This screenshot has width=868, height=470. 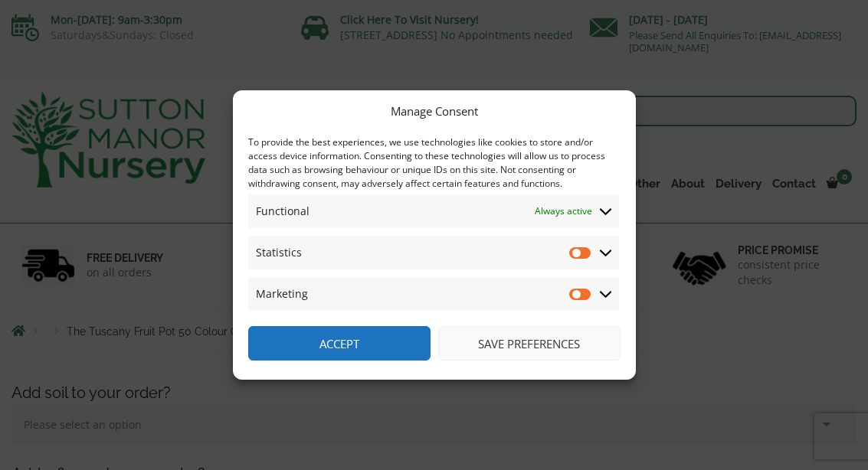 What do you see at coordinates (340, 343) in the screenshot?
I see `button: Accept` at bounding box center [340, 343].